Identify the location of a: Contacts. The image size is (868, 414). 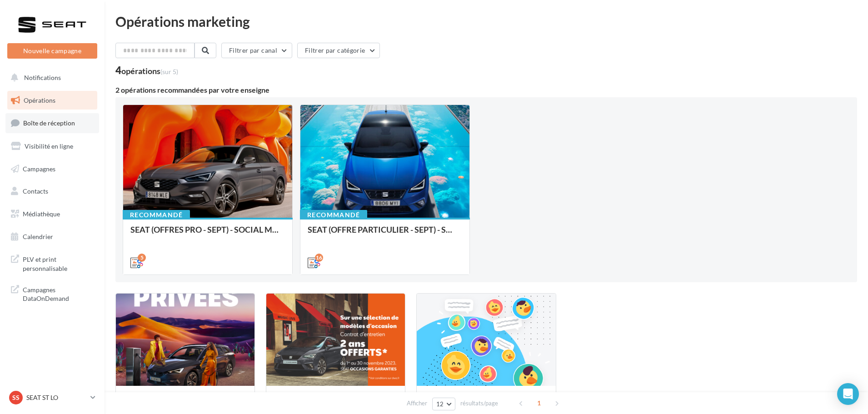
(53, 191).